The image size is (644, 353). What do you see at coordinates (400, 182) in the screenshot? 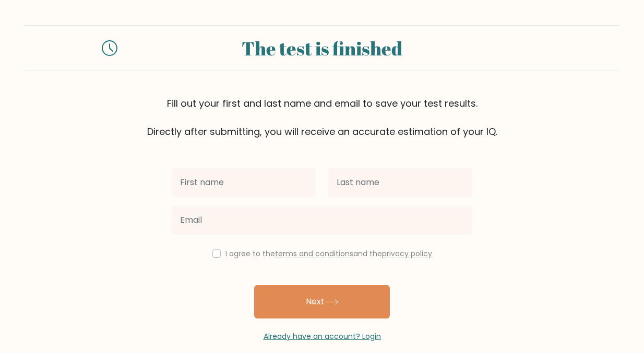
I see `input: Last name` at bounding box center [400, 182].